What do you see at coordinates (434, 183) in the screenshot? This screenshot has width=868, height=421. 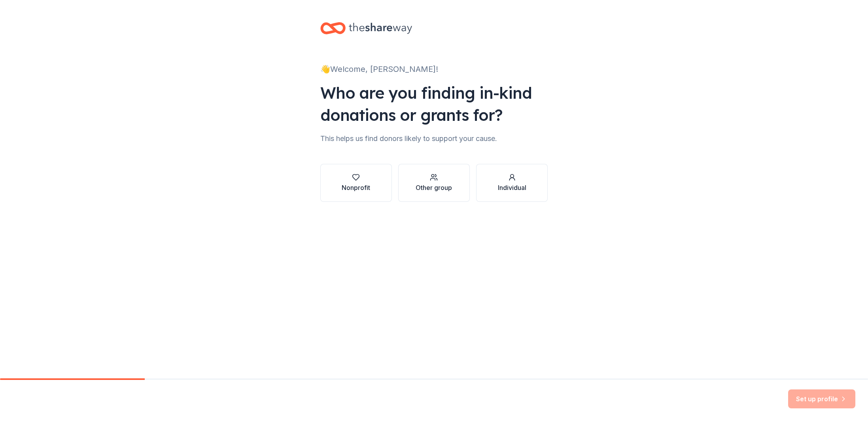 I see `button: Other group` at bounding box center [434, 183].